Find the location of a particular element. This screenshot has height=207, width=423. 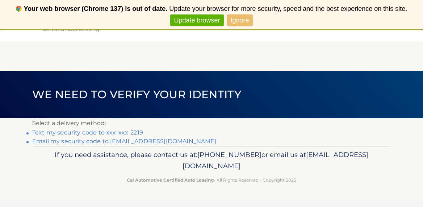

p: Select a delivery method: is located at coordinates (211, 123).